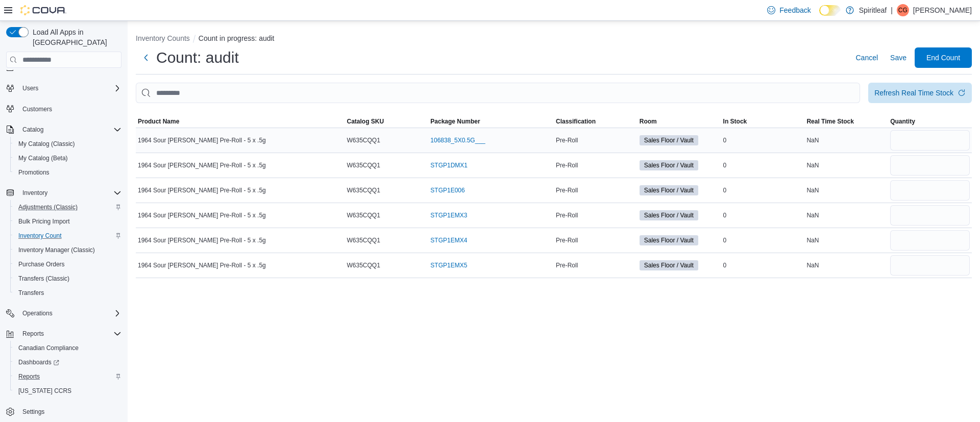 The height and width of the screenshot is (422, 980). I want to click on button: Settings, so click(64, 412).